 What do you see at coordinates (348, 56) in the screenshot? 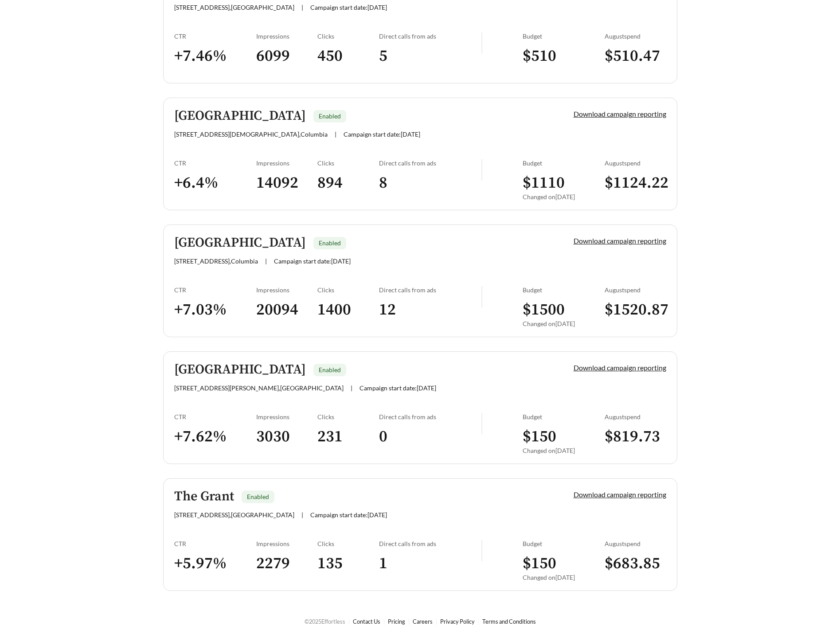
I see `h3: 450` at bounding box center [348, 56].